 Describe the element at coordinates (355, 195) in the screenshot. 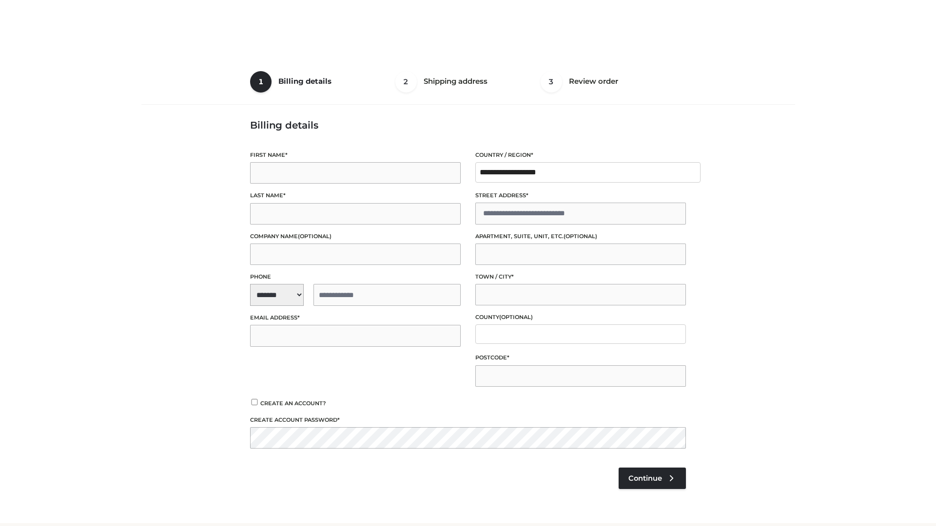

I see `label: Last name` at that location.